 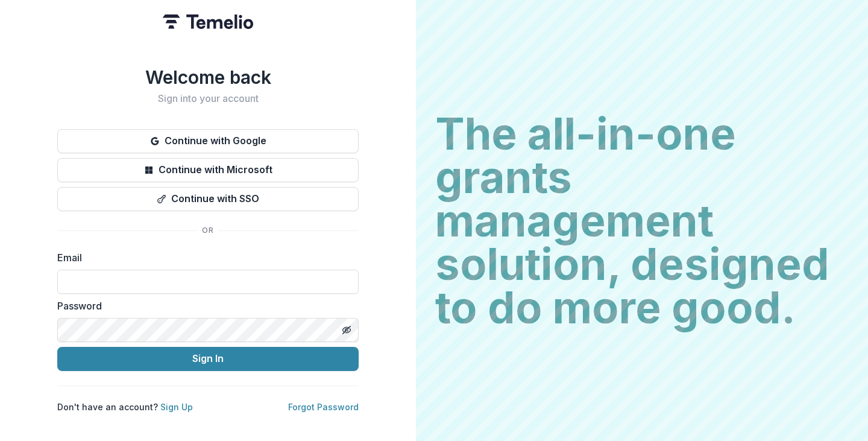 What do you see at coordinates (323, 407) in the screenshot?
I see `a: Forgot Password` at bounding box center [323, 407].